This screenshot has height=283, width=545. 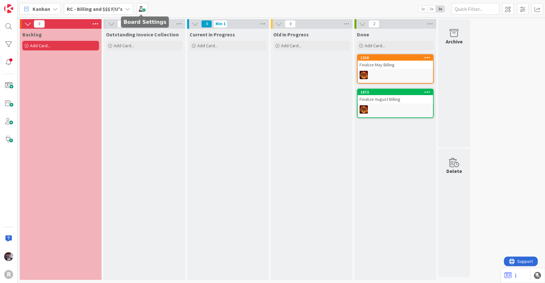 I want to click on a: 1, so click(x=511, y=276).